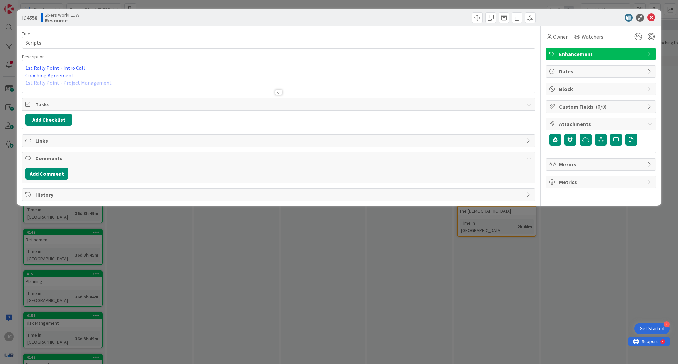 This screenshot has height=364, width=678. Describe the element at coordinates (592, 37) in the screenshot. I see `span: Watchers` at that location.